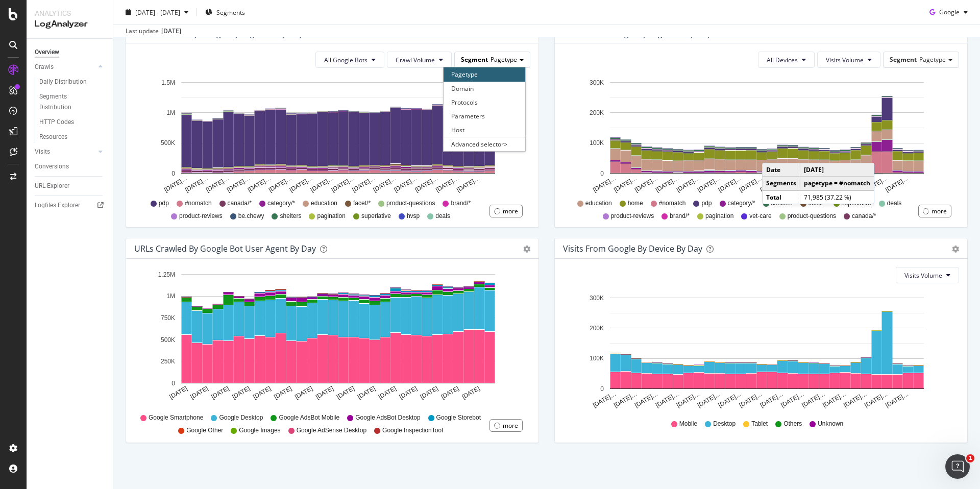 The height and width of the screenshot is (489, 980). What do you see at coordinates (350, 60) in the screenshot?
I see `button: All Google Bots` at bounding box center [350, 60].